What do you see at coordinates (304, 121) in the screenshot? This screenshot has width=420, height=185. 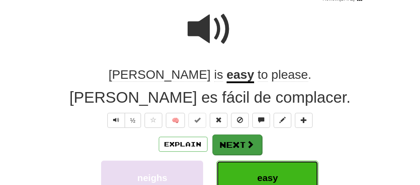 I see `button: Add to collection (alt+a)` at bounding box center [304, 121].